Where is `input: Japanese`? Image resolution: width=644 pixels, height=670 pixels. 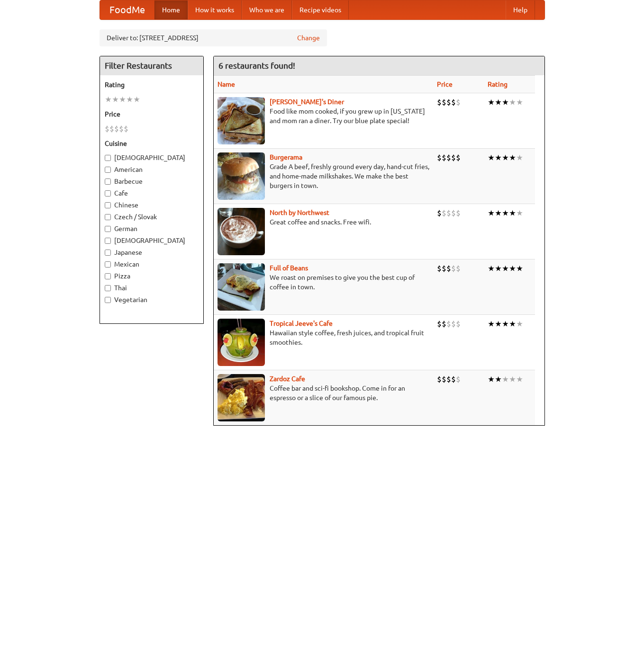 input: Japanese is located at coordinates (108, 252).